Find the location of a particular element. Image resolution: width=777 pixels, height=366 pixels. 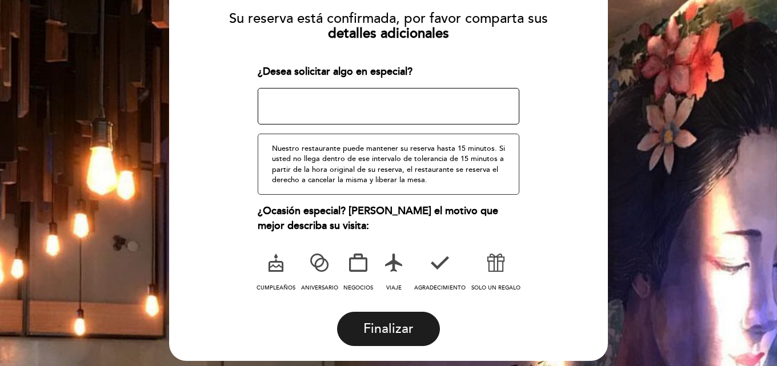

span: ANIVERSARIO is located at coordinates (320, 288).